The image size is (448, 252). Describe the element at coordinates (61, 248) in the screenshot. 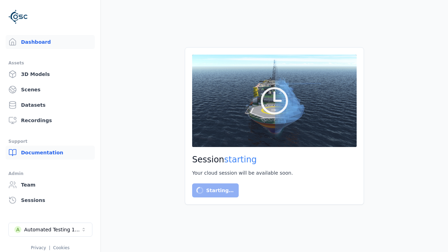

I see `a: Cookies` at that location.